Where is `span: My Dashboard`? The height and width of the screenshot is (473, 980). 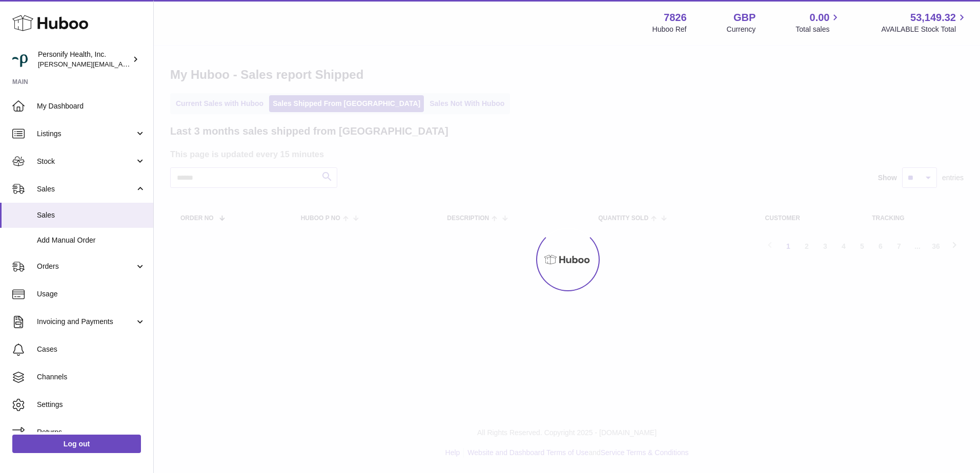
span: My Dashboard is located at coordinates (91, 106).